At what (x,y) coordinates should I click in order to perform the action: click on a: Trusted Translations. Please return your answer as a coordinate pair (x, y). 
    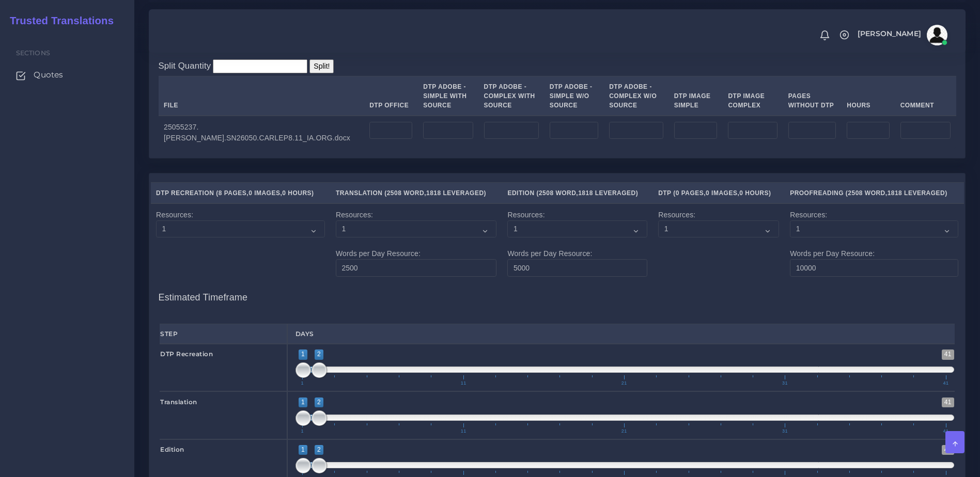
    Looking at the image, I should click on (58, 20).